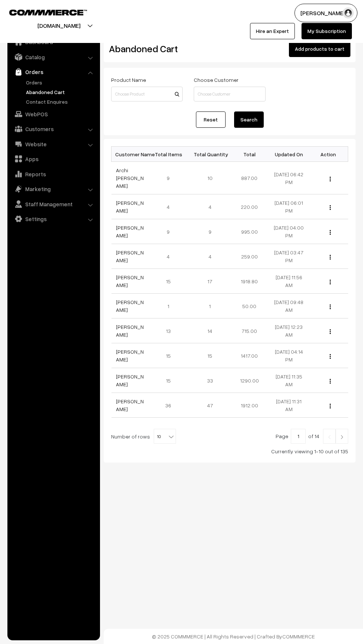  Describe the element at coordinates (249, 178) in the screenshot. I see `td: 887.00` at that location.